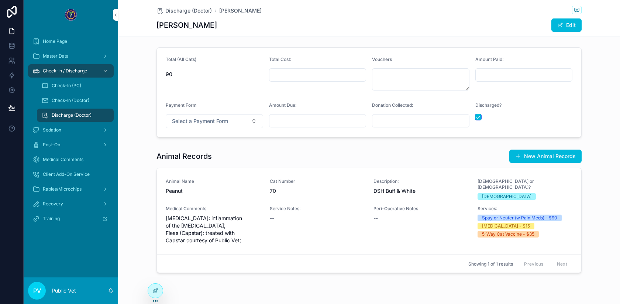  What do you see at coordinates (491, 264) in the screenshot?
I see `span: Showing 1 of 1 results` at bounding box center [491, 264].